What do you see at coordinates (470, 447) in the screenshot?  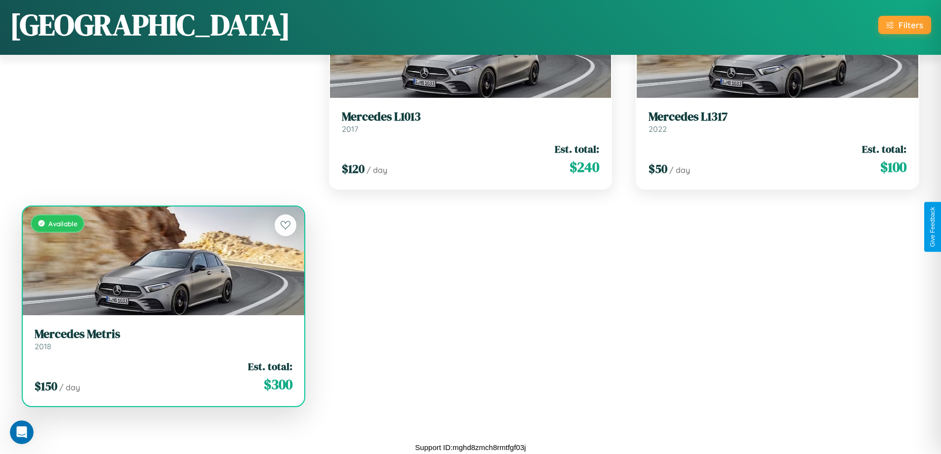 I see `p: Support ID: mghd8zmch8rmtfgf03j` at bounding box center [470, 447].